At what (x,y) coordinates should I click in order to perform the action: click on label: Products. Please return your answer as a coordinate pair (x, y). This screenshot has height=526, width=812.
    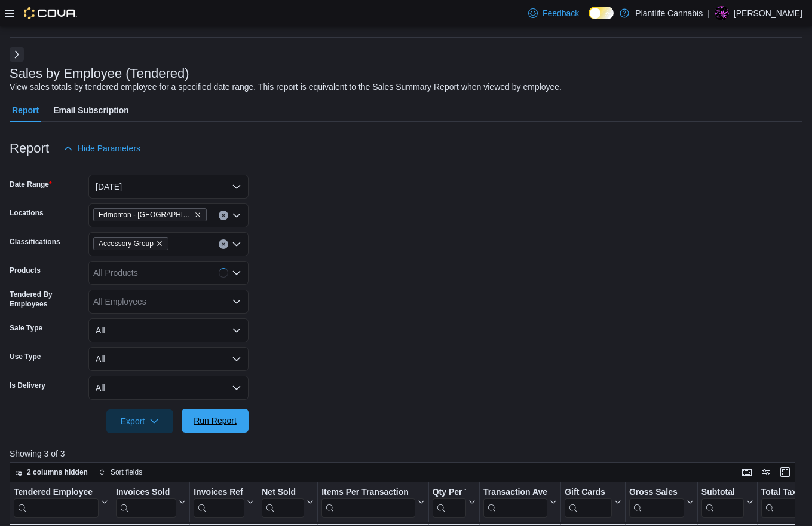
    Looking at the image, I should click on (25, 270).